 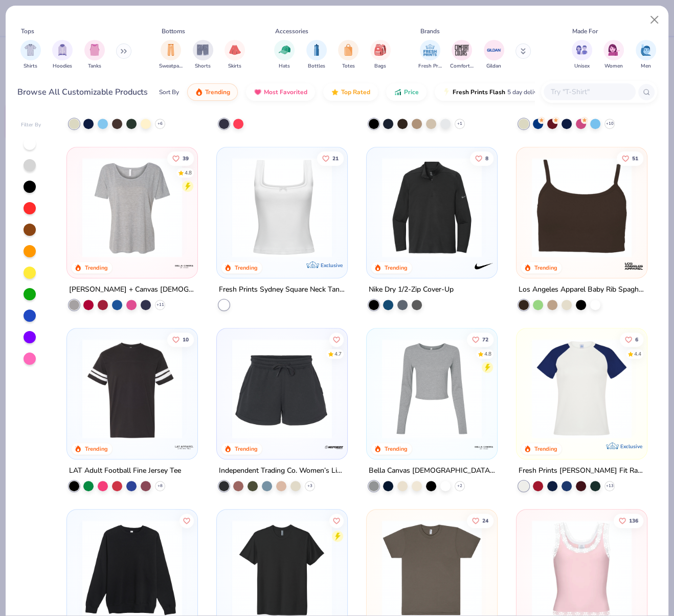 I want to click on button: Trending, so click(x=213, y=92).